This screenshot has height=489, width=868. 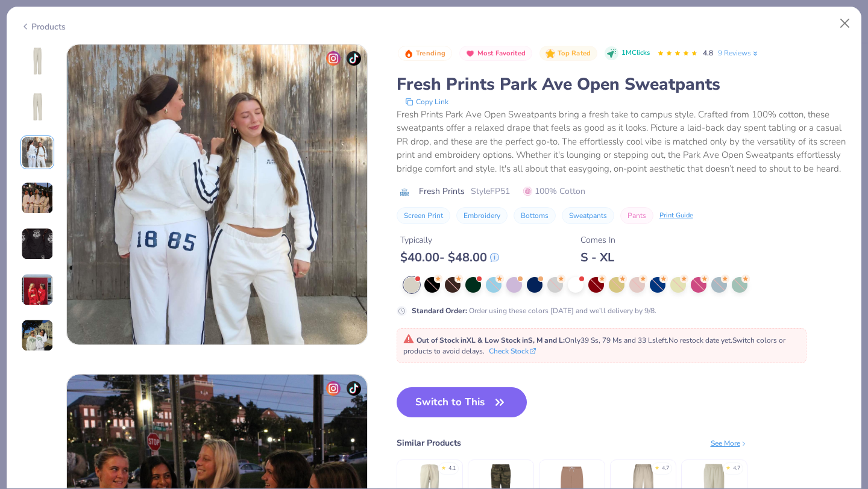 I want to click on div: S - XL, so click(x=598, y=257).